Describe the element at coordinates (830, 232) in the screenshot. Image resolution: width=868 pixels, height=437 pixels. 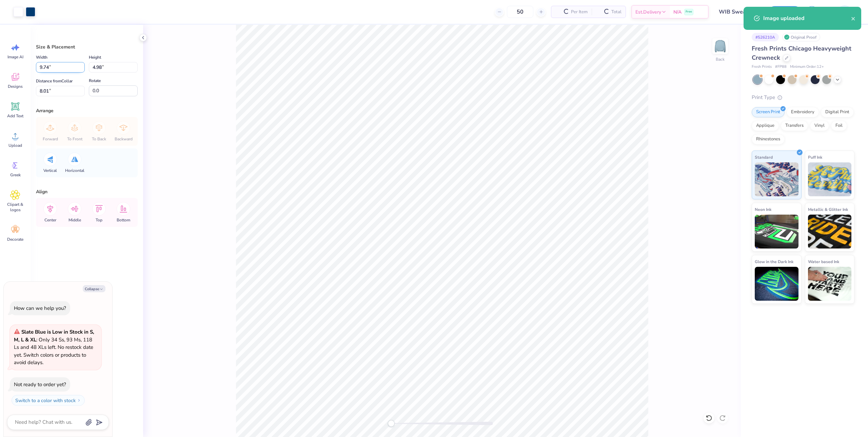
I see `img: Metallic & Glitter Ink` at that location.